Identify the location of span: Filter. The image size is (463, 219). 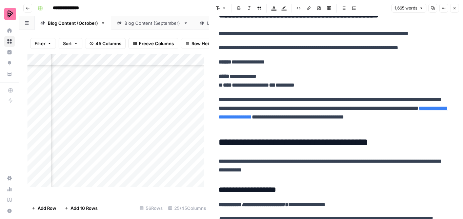
(40, 43).